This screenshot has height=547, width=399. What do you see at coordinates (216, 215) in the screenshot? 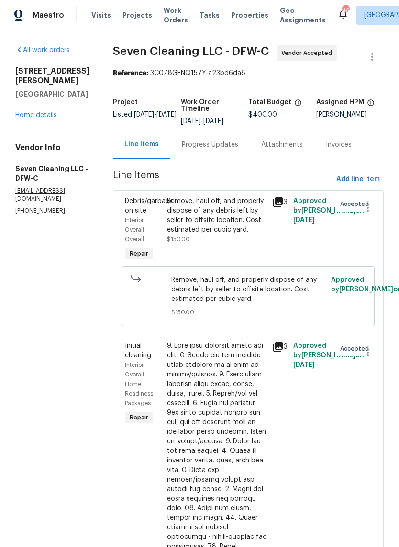
I see `div: Remove, haul off, and properly dispose of any debris left by seller to offsite location. Cost est...` at bounding box center [216, 215].